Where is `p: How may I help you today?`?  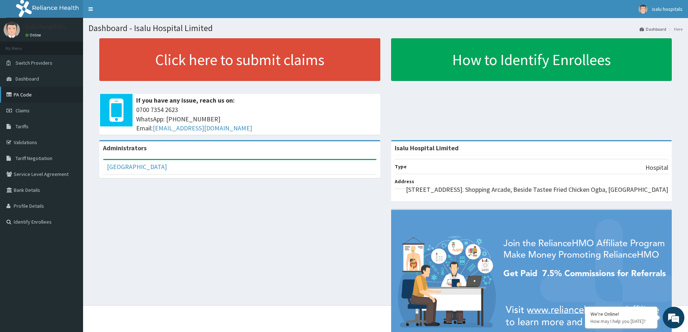 p: How may I help you today? is located at coordinates (621, 321).